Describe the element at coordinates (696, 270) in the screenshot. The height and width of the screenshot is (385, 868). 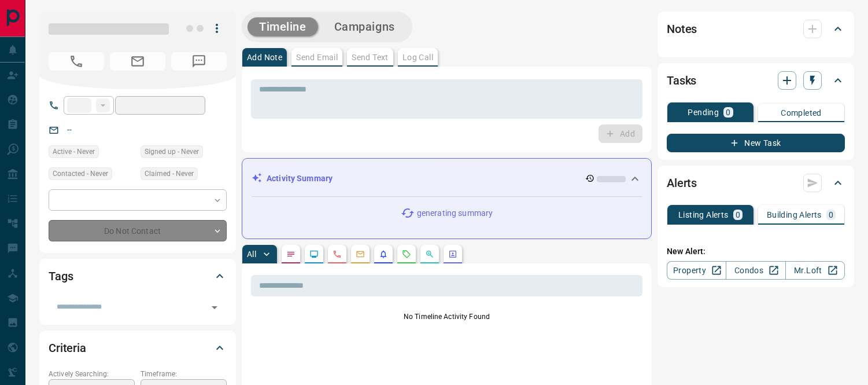
I see `a: Property` at that location.